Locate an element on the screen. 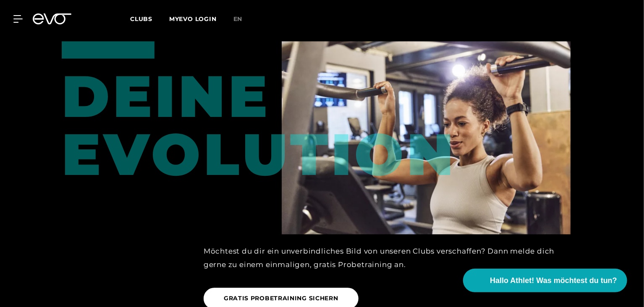 The width and height of the screenshot is (644, 307). span: Clubs is located at coordinates (141, 19).